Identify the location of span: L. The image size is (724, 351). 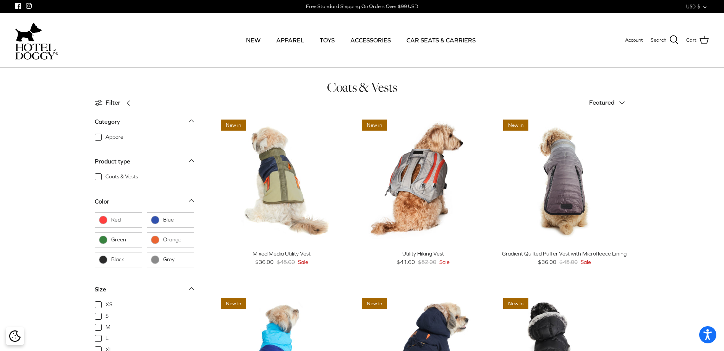
(107, 339).